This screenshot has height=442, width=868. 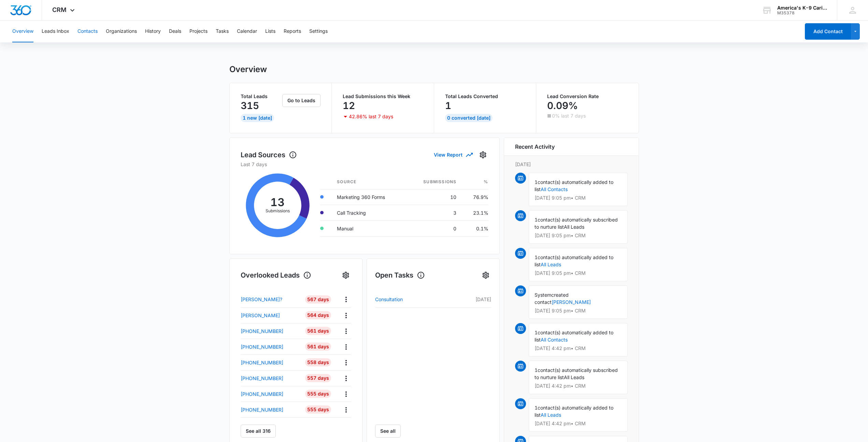 I want to click on button: Add Contact, so click(x=828, y=32).